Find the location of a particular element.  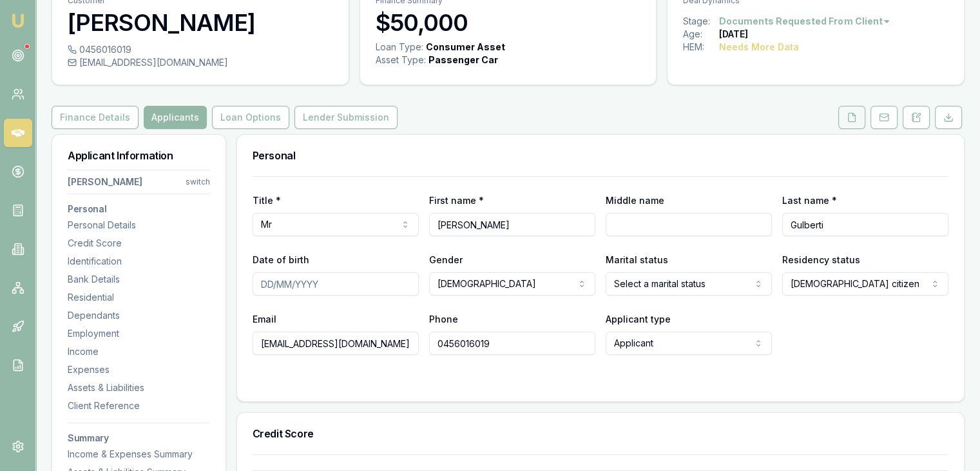

div: Assets & Liabilities is located at coordinates (138, 388).